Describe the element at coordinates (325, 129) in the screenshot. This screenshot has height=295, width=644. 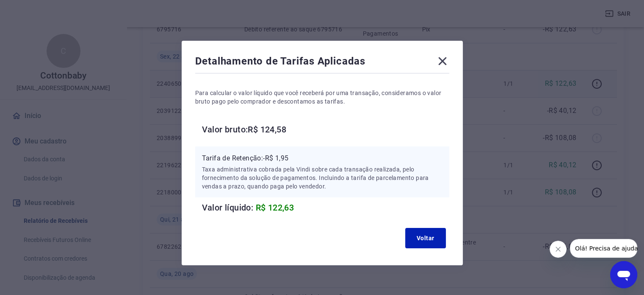
I see `h6: Valor bruto: R$ 124,58` at that location.